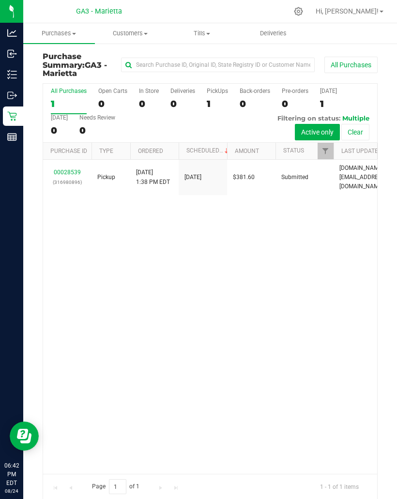 The image size is (397, 499). Describe the element at coordinates (106, 177) in the screenshot. I see `span: Pickup` at that location.